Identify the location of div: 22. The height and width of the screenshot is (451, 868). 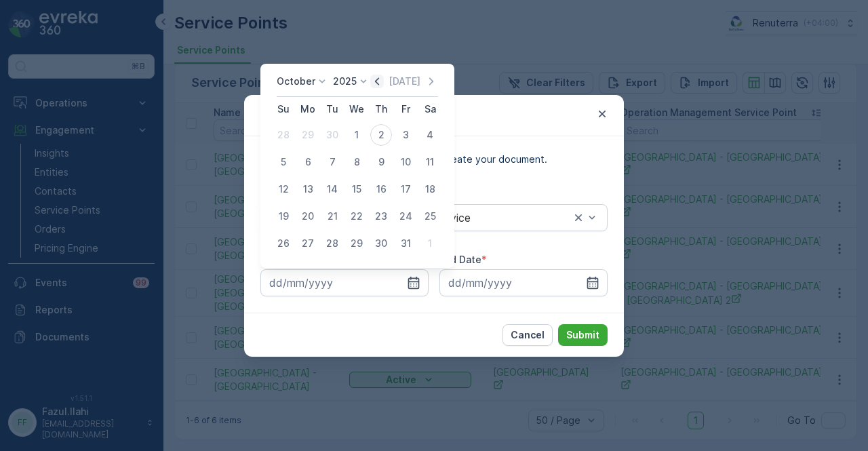
(357, 216).